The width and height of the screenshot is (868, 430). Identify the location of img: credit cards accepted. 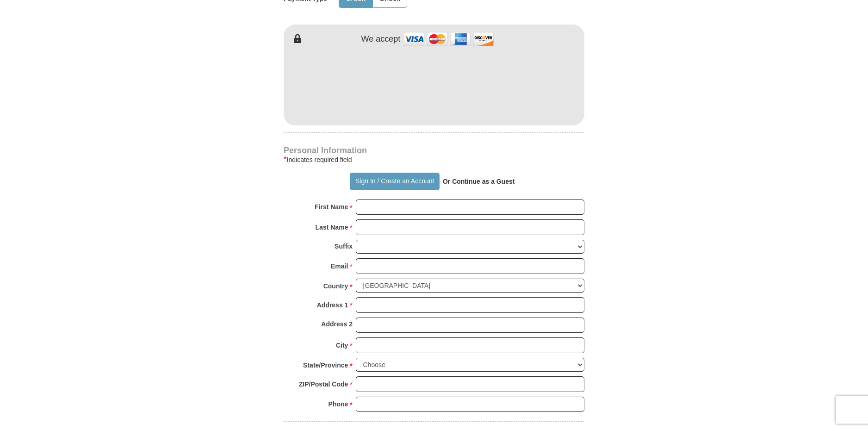
(448, 39).